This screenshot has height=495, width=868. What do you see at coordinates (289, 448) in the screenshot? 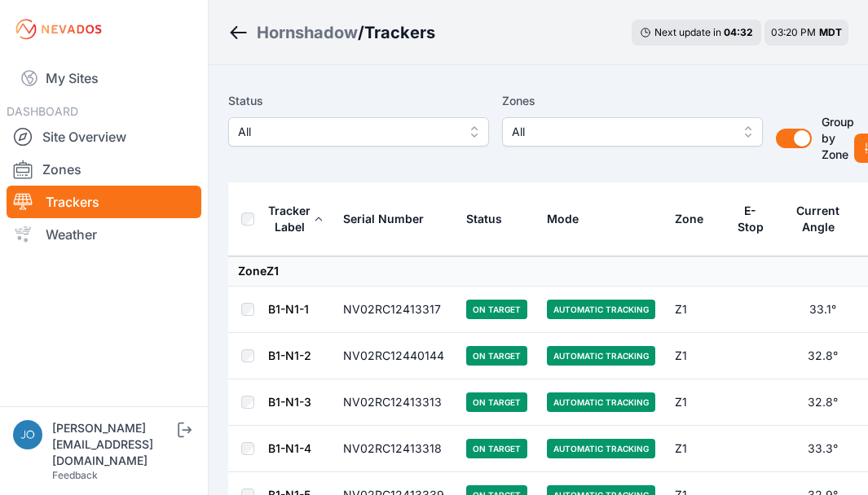
I see `a: B1-N1-4` at bounding box center [289, 448].